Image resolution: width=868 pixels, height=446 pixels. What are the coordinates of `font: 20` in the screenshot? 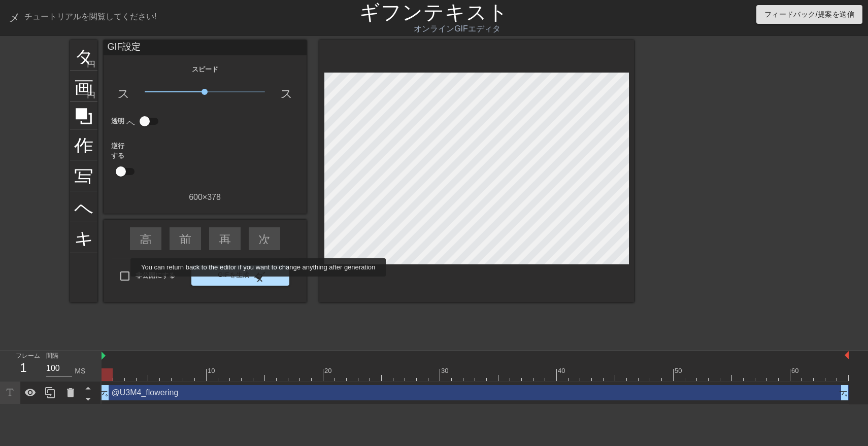 It's located at (328, 371).